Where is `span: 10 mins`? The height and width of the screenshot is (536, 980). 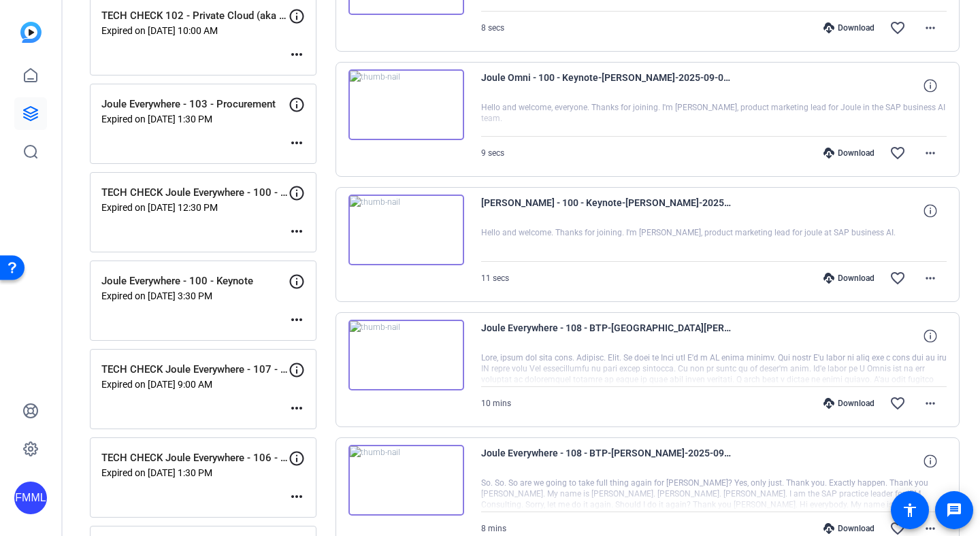 span: 10 mins is located at coordinates (496, 404).